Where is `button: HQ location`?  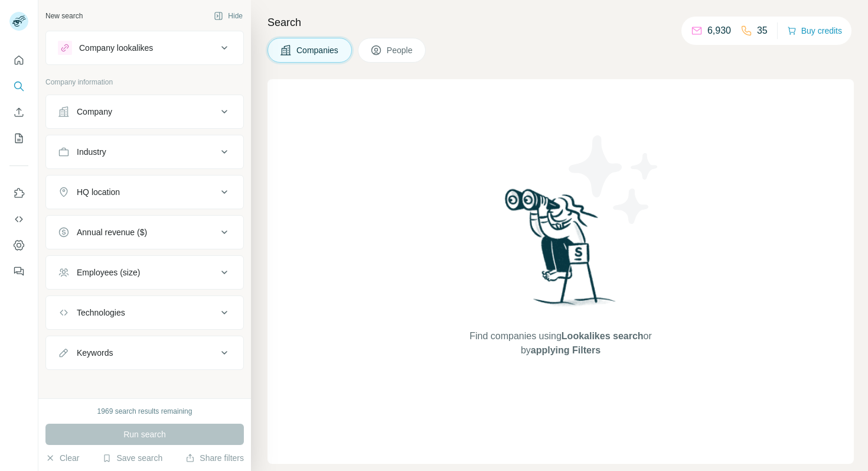 button: HQ location is located at coordinates (144, 192).